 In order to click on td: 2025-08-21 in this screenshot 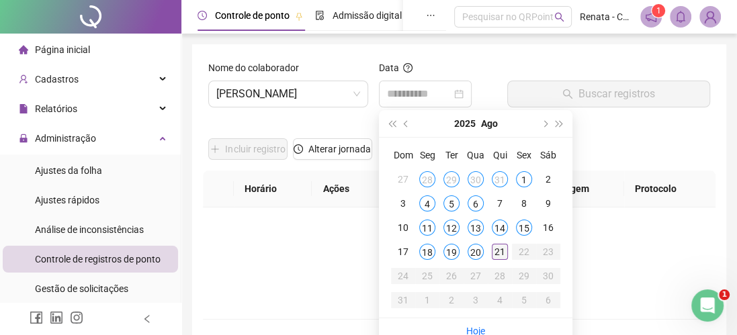, I will do `click(500, 252)`.